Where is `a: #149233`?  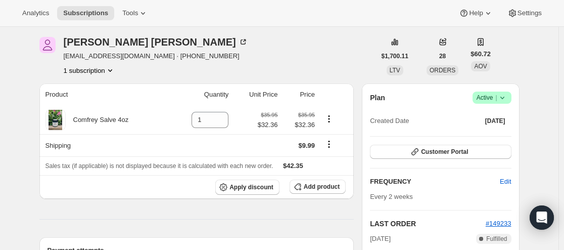
a: #149233 is located at coordinates (499, 223).